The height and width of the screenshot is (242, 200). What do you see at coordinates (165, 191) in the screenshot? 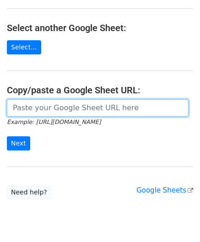
I see `a: Google Sheets` at bounding box center [165, 191].